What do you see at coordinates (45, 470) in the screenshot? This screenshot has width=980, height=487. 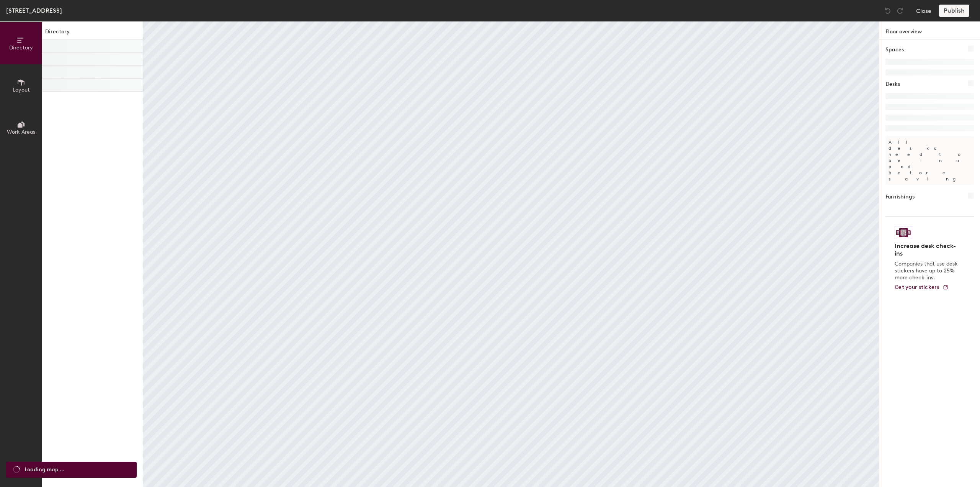 I see `span: Loading map ...` at bounding box center [45, 470].